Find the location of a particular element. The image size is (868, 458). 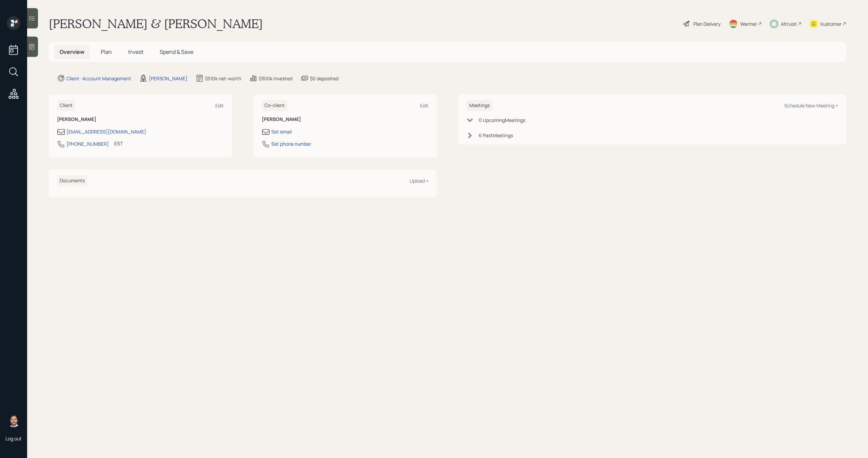

div: Schedule New Meeting + is located at coordinates (811, 105).